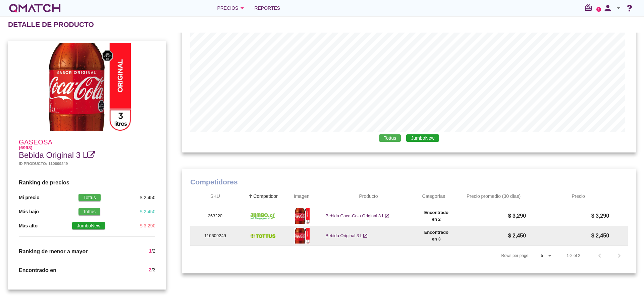 The width and height of the screenshot is (644, 306). I want to click on div: 5, so click(542, 256).